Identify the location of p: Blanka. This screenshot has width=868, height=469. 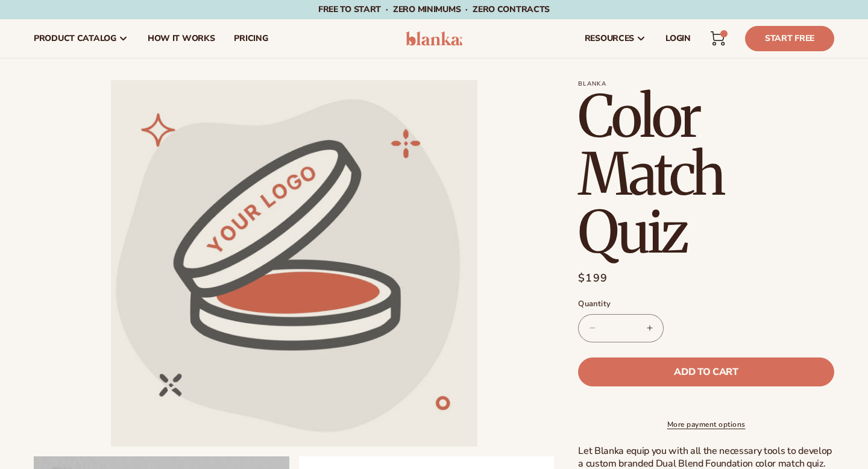
(706, 84).